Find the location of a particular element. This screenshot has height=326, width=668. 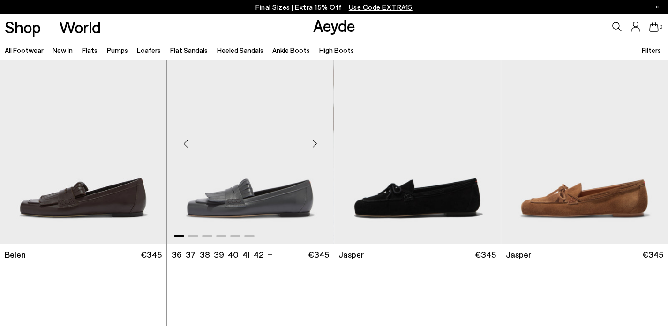

a: Shop is located at coordinates (22, 27).